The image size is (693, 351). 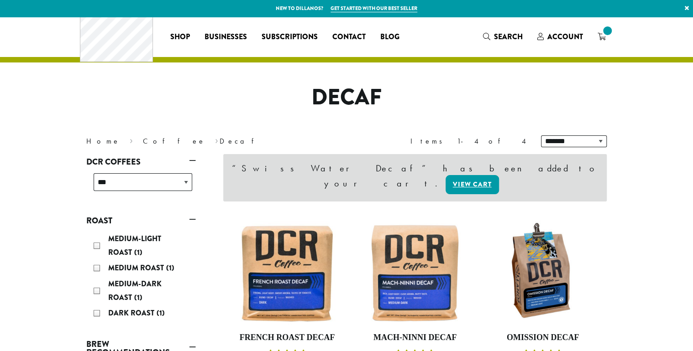 I want to click on span: Medium-Light Roast, so click(x=135, y=246).